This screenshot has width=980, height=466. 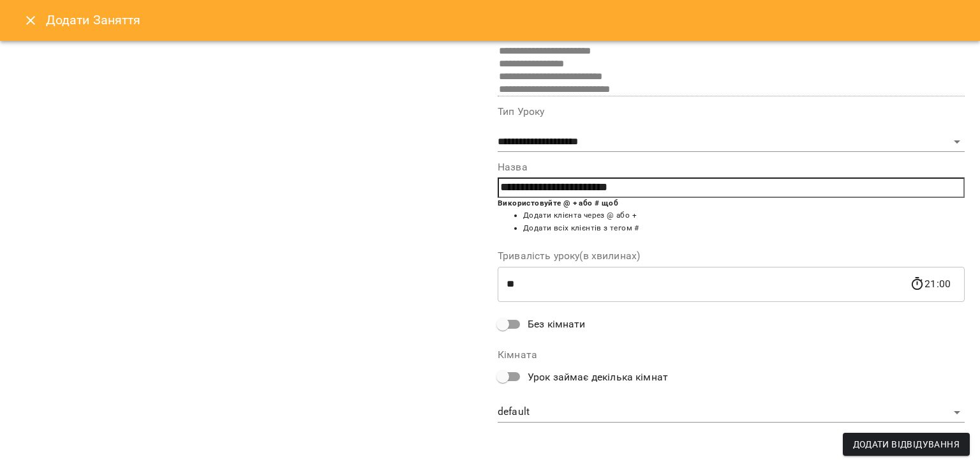 What do you see at coordinates (744, 216) in the screenshot?
I see `li: Додати клієнта через @ або +` at bounding box center [744, 216].